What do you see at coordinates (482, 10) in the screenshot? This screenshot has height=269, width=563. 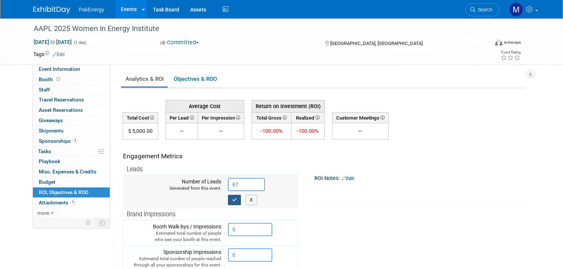 I see `a: Search` at bounding box center [482, 10].